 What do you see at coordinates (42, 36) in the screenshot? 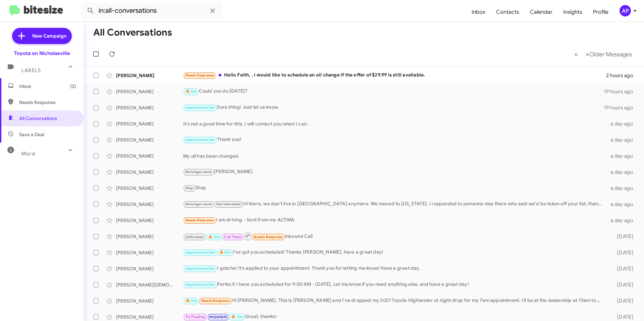
I see `a: New Campaign` at bounding box center [42, 36].